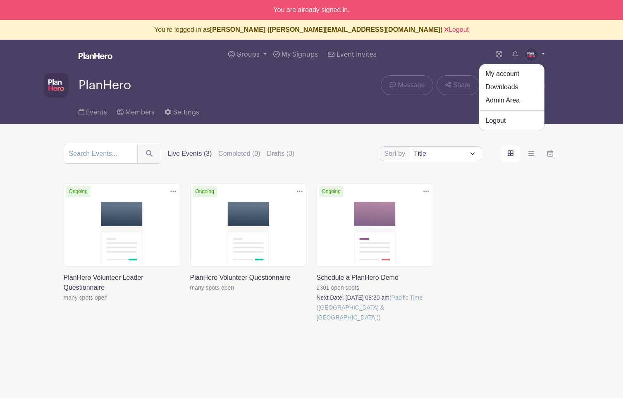 The image size is (623, 398). I want to click on span: Groups, so click(248, 55).